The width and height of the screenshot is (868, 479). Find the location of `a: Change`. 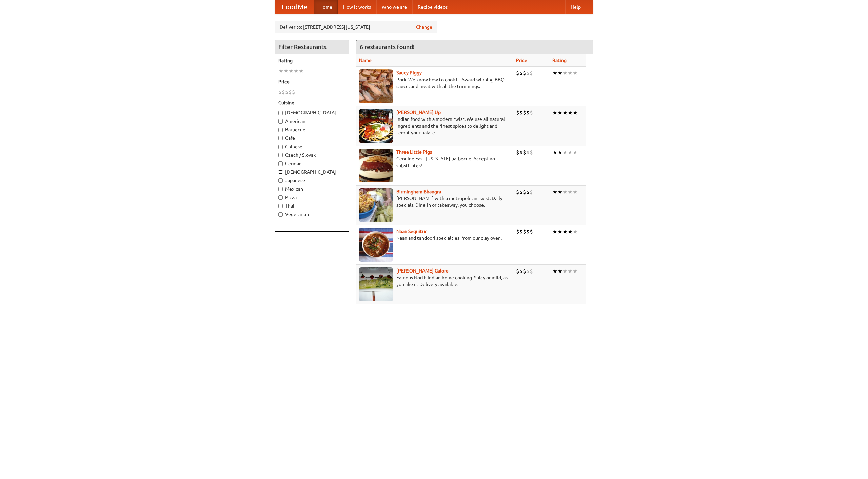

a: Change is located at coordinates (424, 27).